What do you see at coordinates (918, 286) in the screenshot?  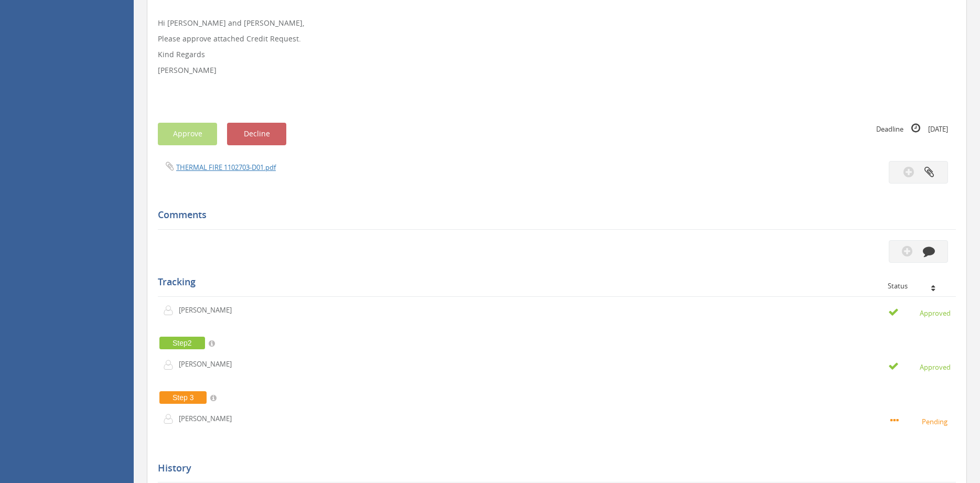 I see `div: Status` at bounding box center [918, 286].